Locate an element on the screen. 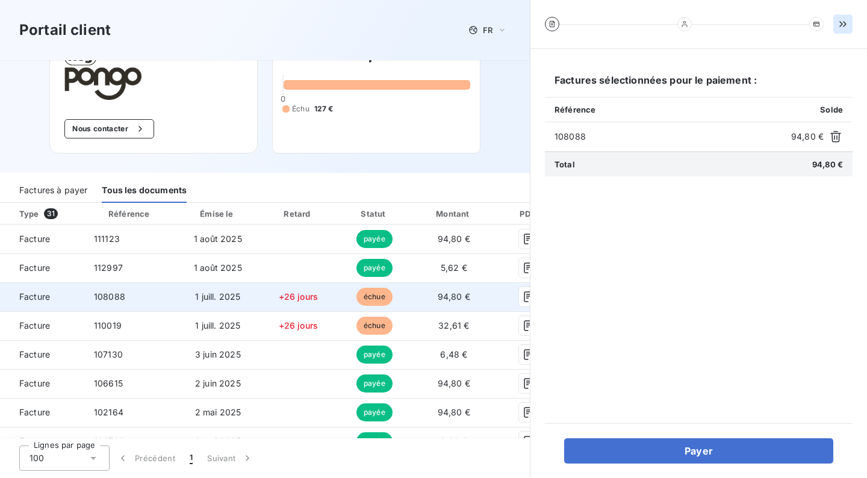 This screenshot has height=478, width=867. span: FR is located at coordinates (488, 30).